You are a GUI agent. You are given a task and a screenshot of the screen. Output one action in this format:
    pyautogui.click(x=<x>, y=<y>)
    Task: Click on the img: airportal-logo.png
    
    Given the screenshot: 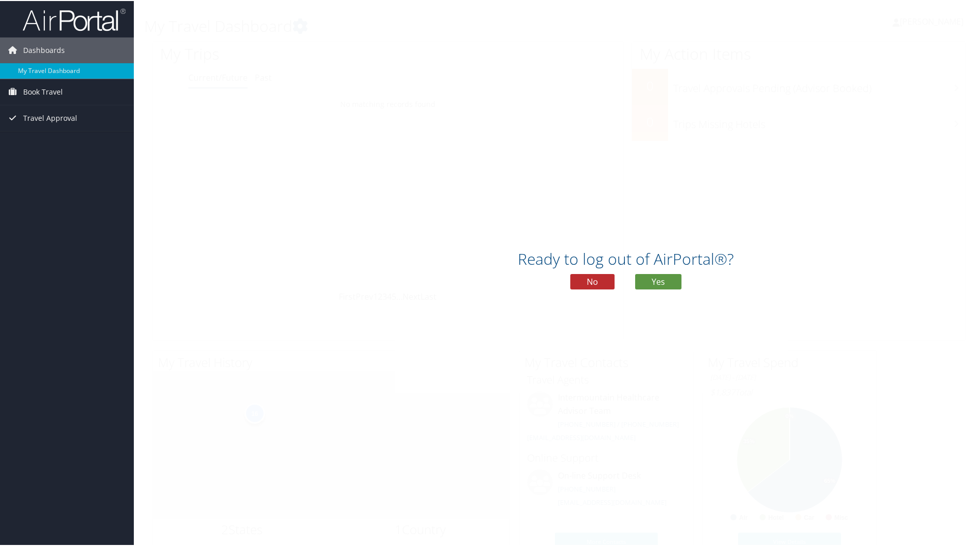 What is the action you would take?
    pyautogui.click(x=74, y=18)
    